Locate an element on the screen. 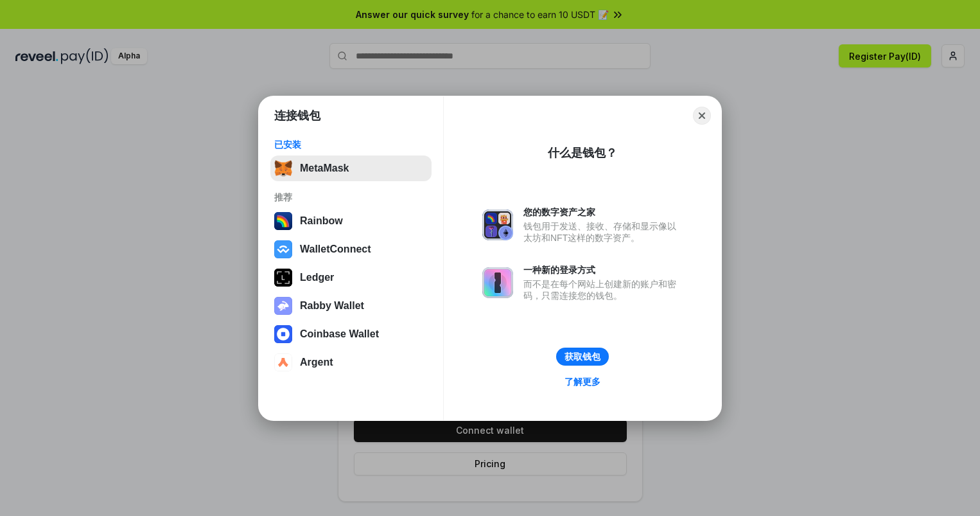  button: WalletConnect is located at coordinates (351, 249).